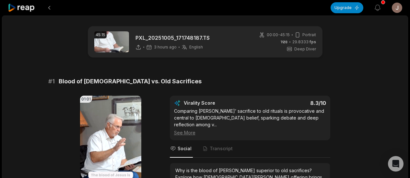  Describe the element at coordinates (278, 35) in the screenshot. I see `span: 00:00 - 45:15` at that location.